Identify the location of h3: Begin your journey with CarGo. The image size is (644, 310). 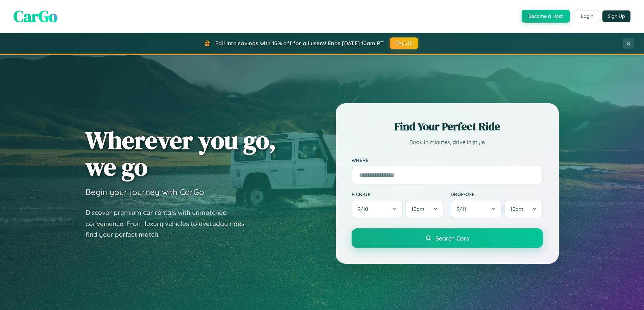
(145, 192).